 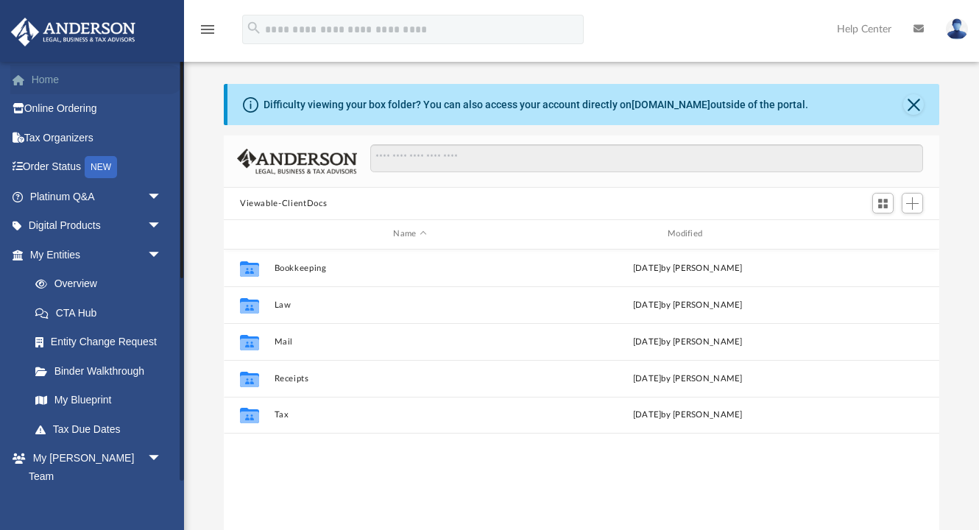 What do you see at coordinates (883, 203) in the screenshot?
I see `button: Switch to Grid View` at bounding box center [883, 203].